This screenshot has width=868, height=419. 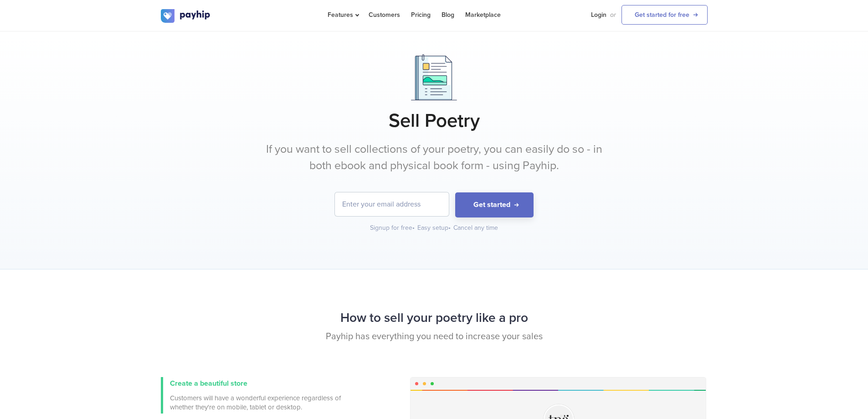 I want to click on a: Get started for free, so click(x=665, y=15).